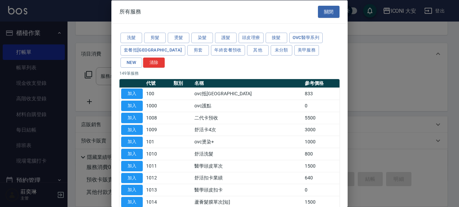  Describe the element at coordinates (131, 62) in the screenshot. I see `button: NEW` at that location.